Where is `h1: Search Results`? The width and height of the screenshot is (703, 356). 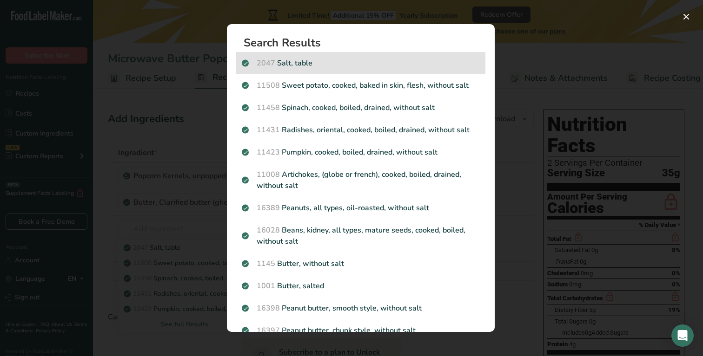 h1: Search Results is located at coordinates (364, 43).